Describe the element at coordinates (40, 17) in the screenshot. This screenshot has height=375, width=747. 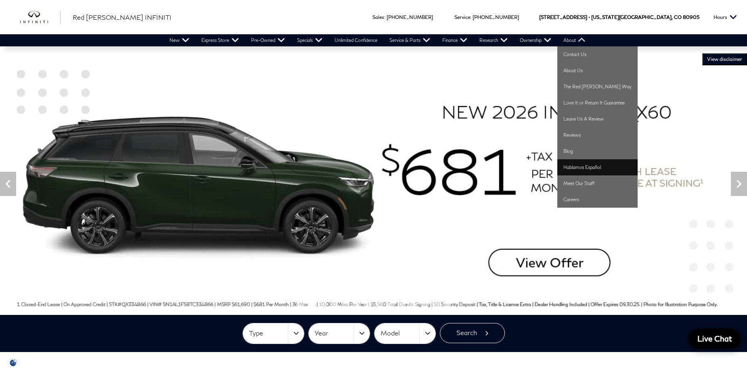
I see `img: INFINITI` at that location.